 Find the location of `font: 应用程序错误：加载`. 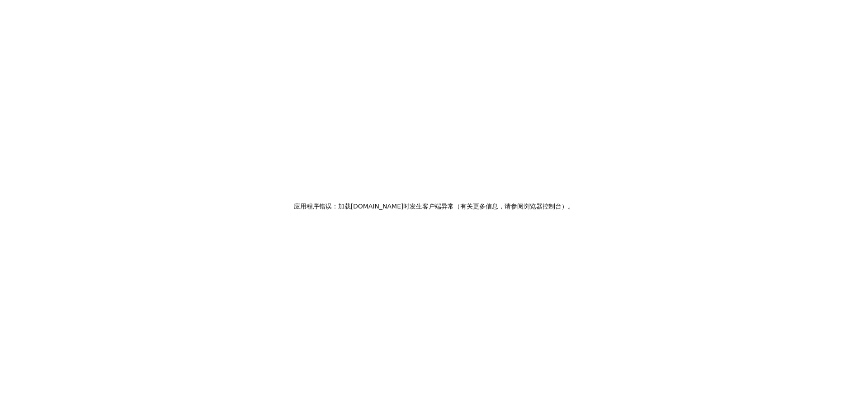

font: 应用程序错误：加载 is located at coordinates (323, 206).